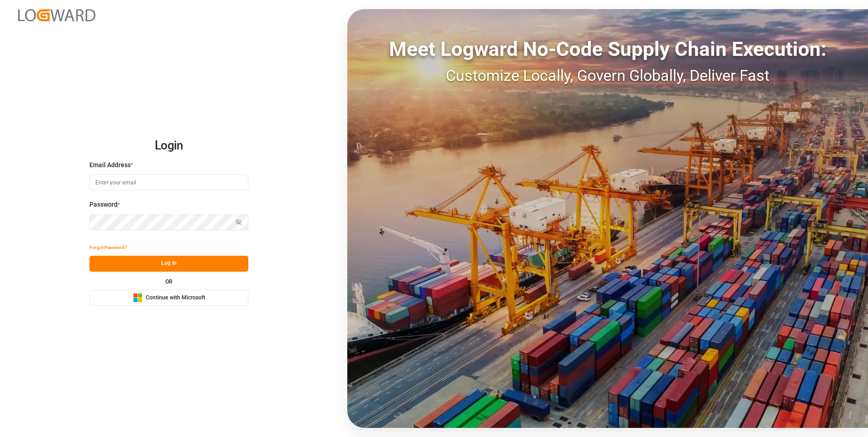  What do you see at coordinates (104, 204) in the screenshot?
I see `span: Password` at bounding box center [104, 204].